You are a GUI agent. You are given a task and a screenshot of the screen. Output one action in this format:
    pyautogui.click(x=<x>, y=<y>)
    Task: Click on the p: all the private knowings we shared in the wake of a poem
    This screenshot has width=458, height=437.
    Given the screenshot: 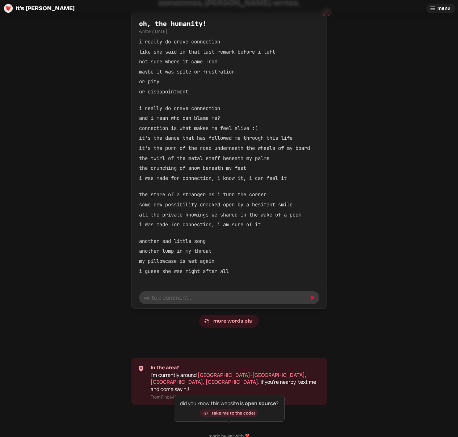 What is the action you would take?
    pyautogui.click(x=229, y=215)
    